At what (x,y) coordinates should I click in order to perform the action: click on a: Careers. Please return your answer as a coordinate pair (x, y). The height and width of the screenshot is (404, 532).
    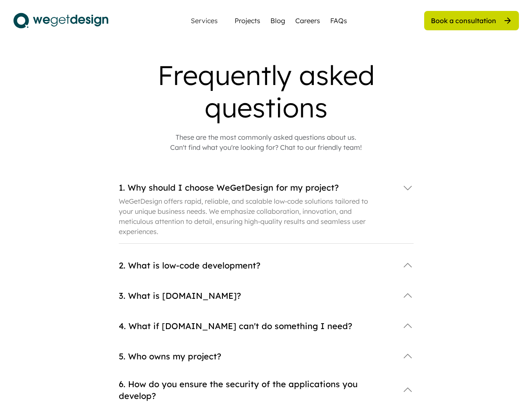
    Looking at the image, I should click on (308, 20).